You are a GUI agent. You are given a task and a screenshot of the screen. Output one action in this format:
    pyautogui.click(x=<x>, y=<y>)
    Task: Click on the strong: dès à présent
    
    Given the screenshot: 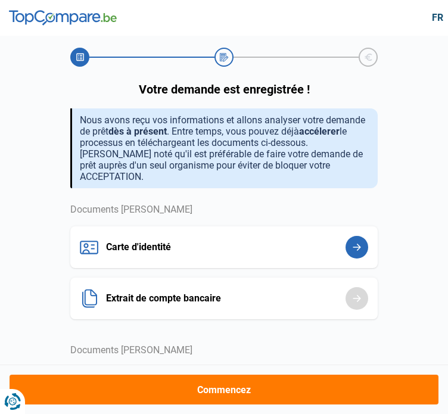 What is the action you would take?
    pyautogui.click(x=138, y=131)
    